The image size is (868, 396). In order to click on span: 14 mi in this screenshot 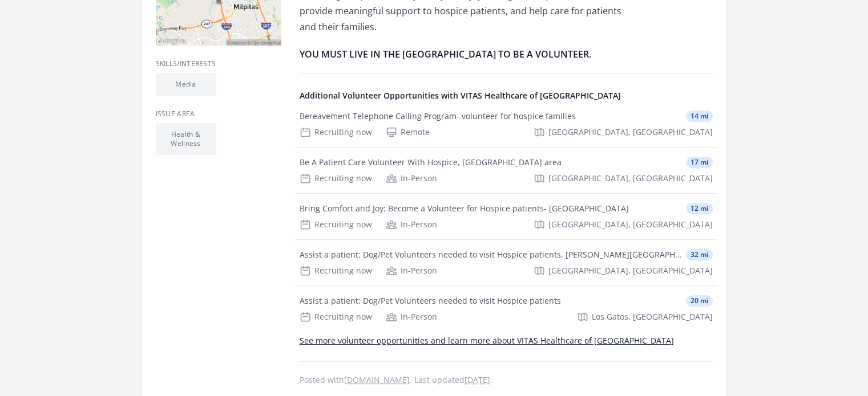, I will do `click(699, 116)`.